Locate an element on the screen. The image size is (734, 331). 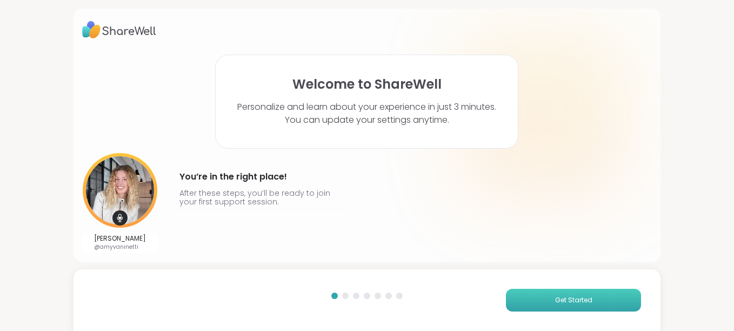
img: ShareWell Logo is located at coordinates (119, 30).